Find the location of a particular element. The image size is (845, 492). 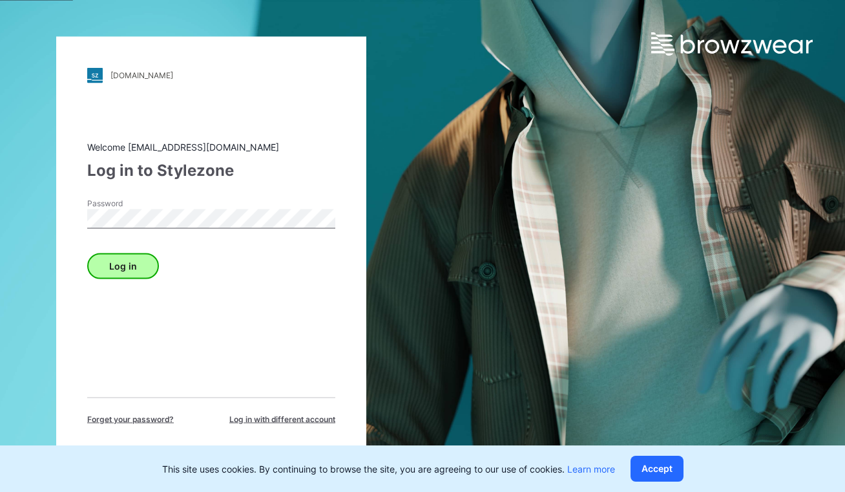

p: This site uses cookies. By continuing to browse the site, you are agreeing to our use of cookies. is located at coordinates (388, 469).